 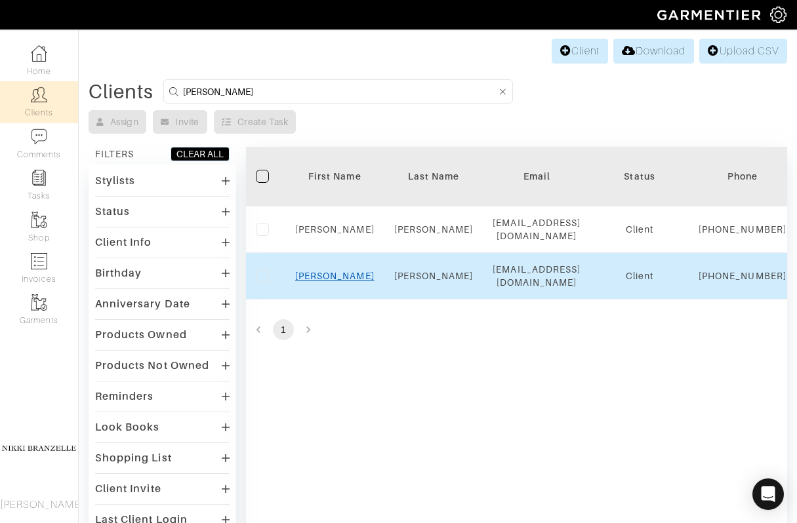 What do you see at coordinates (39, 178) in the screenshot?
I see `img: reminder-icon-8004d30b9f0a5d33ae49ab947aed9ed385cf756f9e5892f1edd6e32f2345188e.png` at bounding box center [39, 178].